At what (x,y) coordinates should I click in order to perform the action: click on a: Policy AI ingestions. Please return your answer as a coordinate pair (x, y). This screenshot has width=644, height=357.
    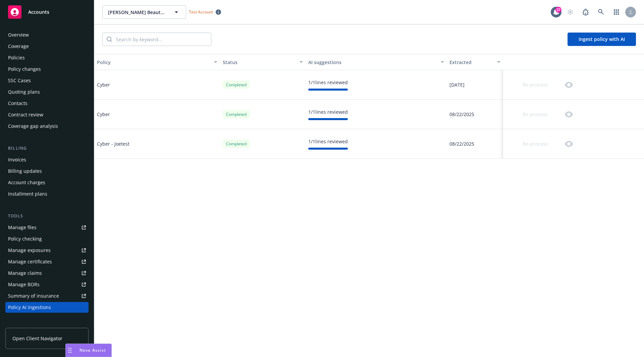
    Looking at the image, I should click on (47, 307).